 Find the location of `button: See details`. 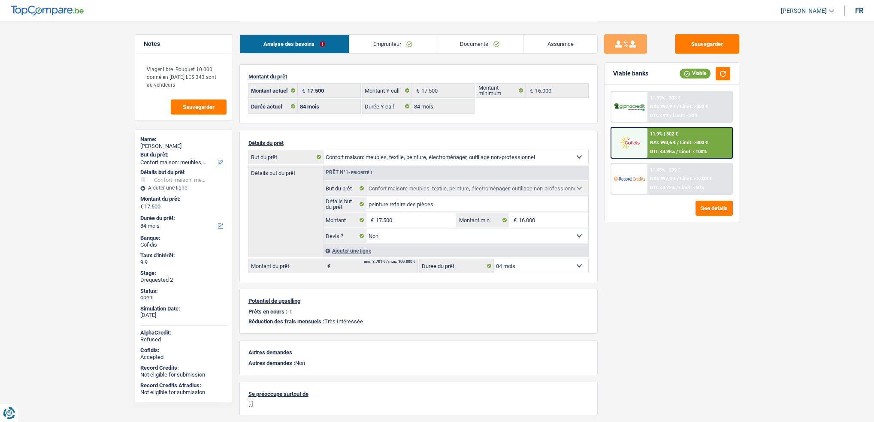

button: See details is located at coordinates (714, 208).